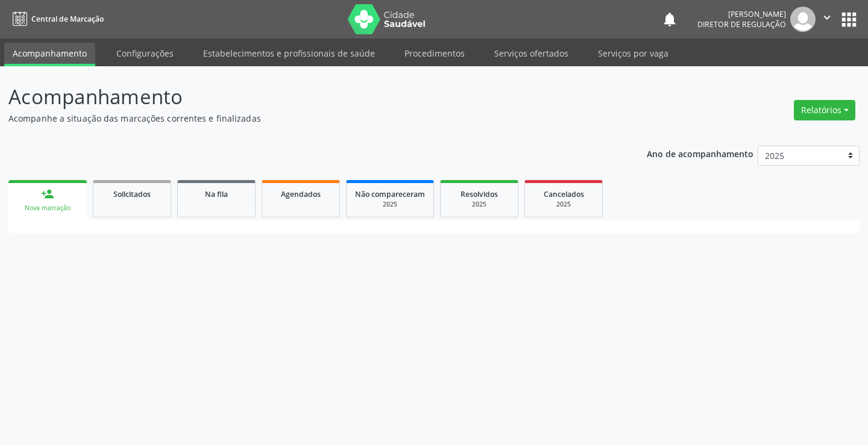 This screenshot has width=868, height=445. Describe the element at coordinates (390, 194) in the screenshot. I see `span: Não compareceram` at that location.